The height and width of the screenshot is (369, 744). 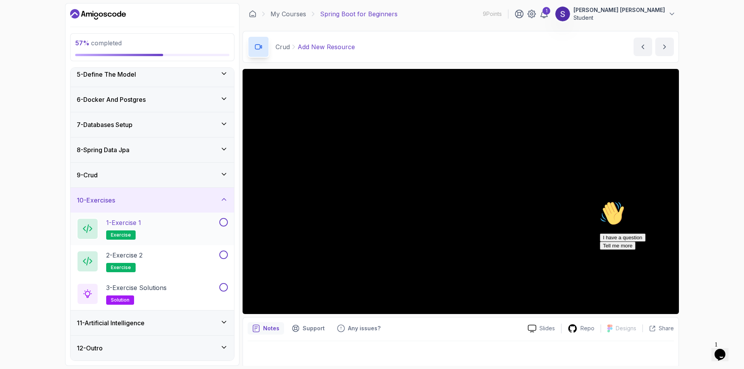 What do you see at coordinates (619, 18) in the screenshot?
I see `p: Student` at bounding box center [619, 18].